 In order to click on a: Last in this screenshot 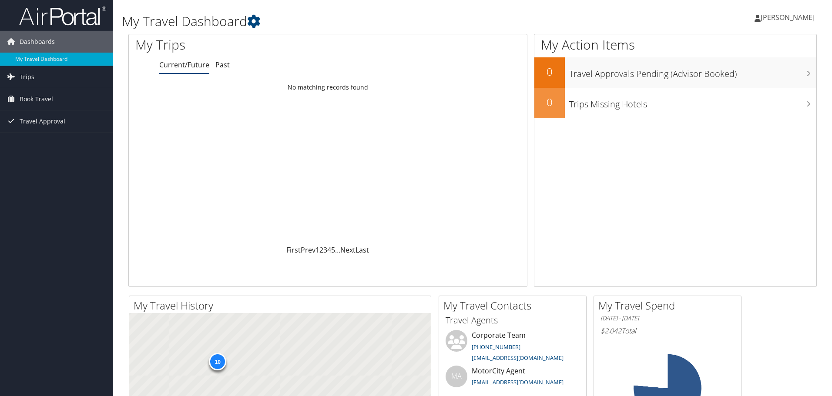, I will do `click(362, 250)`.